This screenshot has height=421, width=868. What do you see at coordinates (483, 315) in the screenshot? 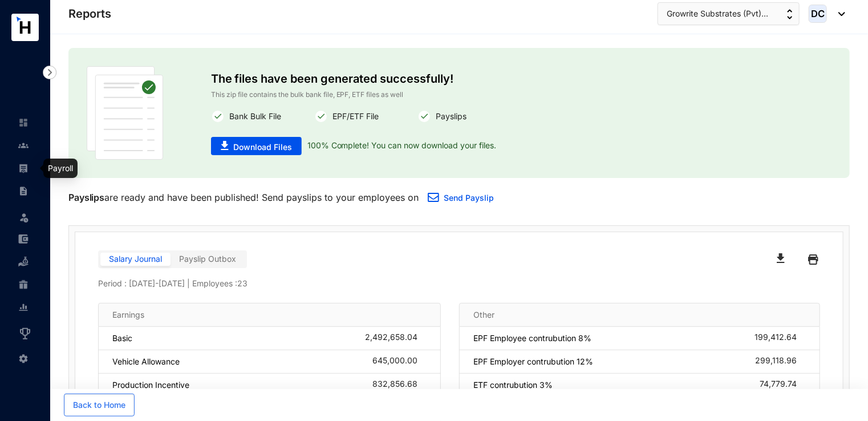
I see `p: Other` at bounding box center [483, 315].